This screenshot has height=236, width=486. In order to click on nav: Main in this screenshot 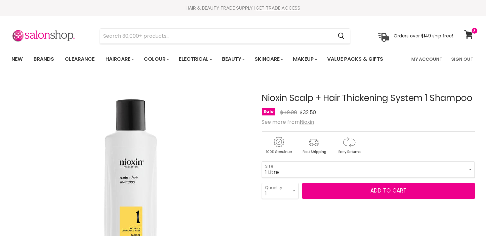, I will do `click(243, 59)`.